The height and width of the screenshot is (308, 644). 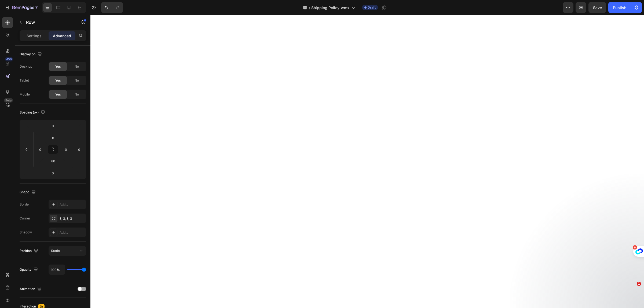 I want to click on button: Static, so click(x=67, y=251).